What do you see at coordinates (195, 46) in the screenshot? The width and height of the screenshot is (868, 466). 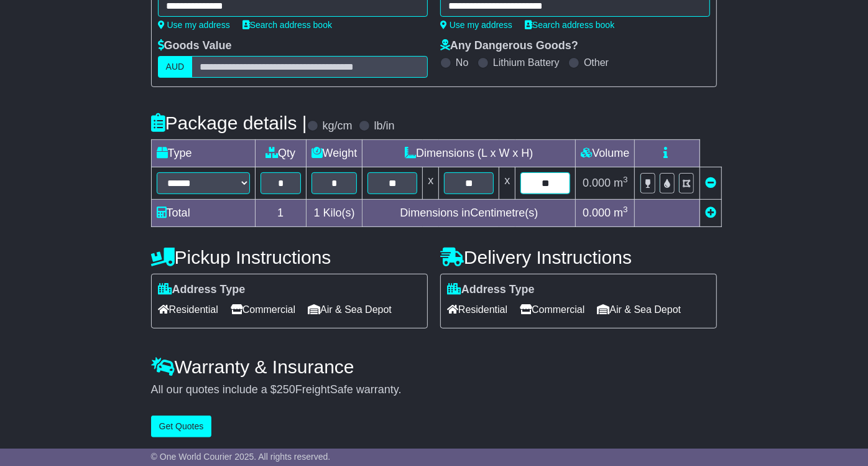 I see `label: Goods Value` at bounding box center [195, 46].